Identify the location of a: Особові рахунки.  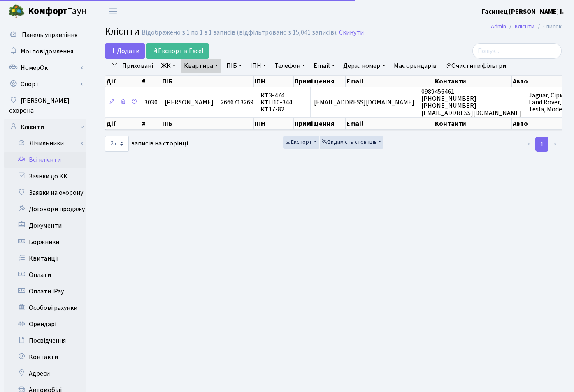
(45, 308).